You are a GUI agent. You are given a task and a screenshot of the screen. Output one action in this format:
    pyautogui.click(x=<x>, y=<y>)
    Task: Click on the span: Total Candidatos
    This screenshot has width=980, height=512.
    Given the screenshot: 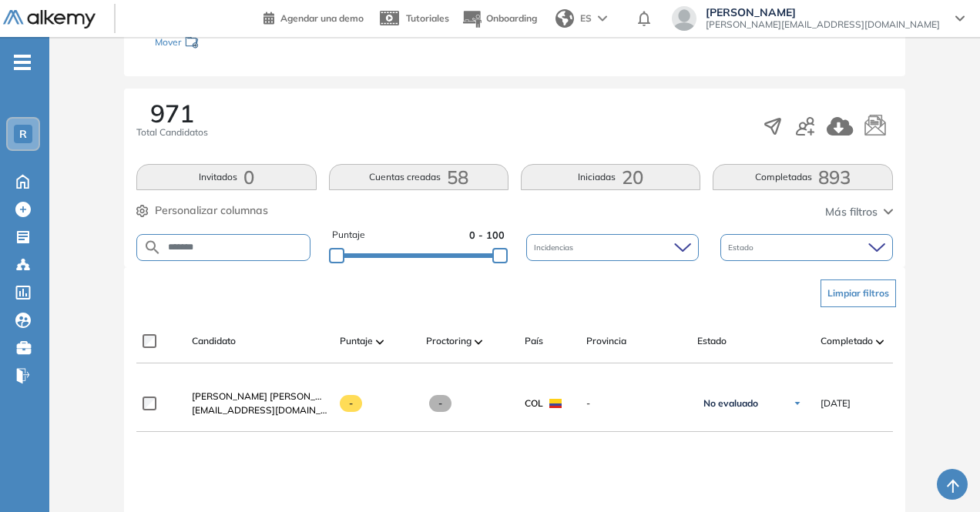 What is the action you would take?
    pyautogui.click(x=172, y=132)
    